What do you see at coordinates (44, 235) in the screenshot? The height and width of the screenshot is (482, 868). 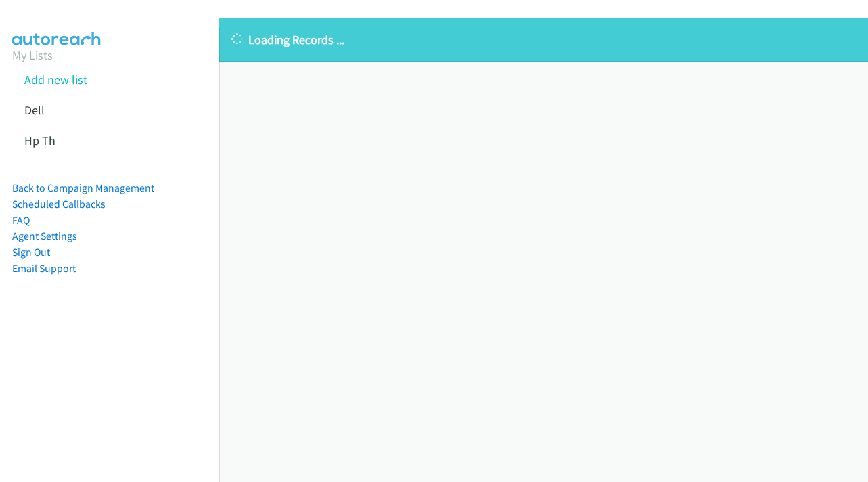 I see `a: Agent Settings` at bounding box center [44, 235].